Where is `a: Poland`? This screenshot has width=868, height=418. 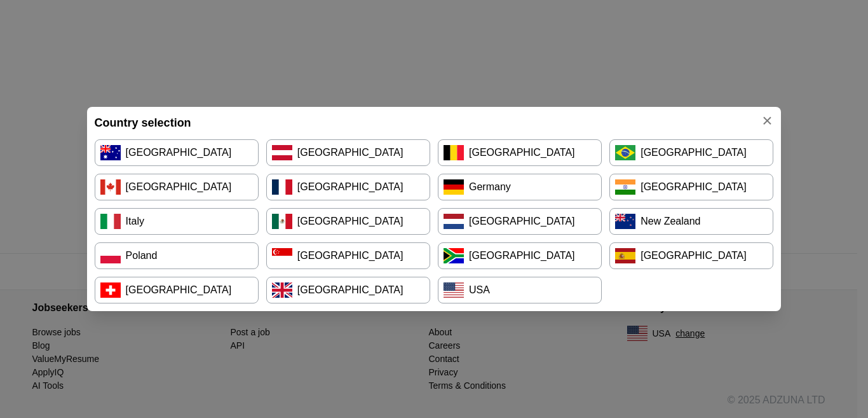
a: Poland is located at coordinates (177, 256).